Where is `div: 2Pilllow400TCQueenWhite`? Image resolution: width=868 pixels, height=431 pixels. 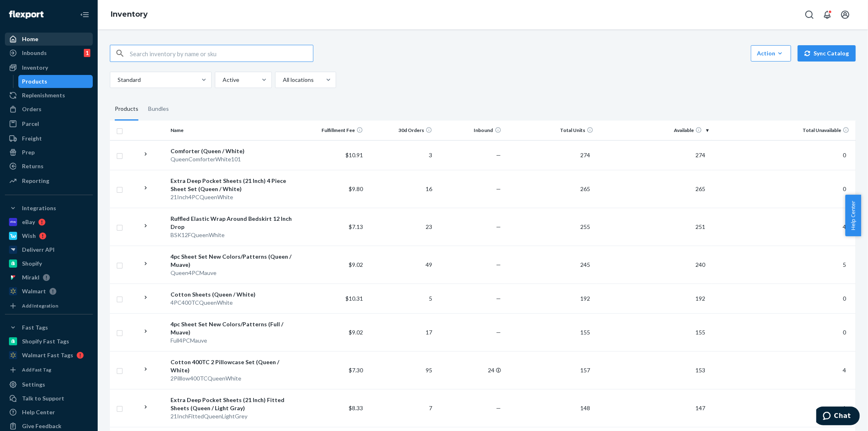 div: 2Pilllow400TCQueenWhite is located at coordinates (233, 378).